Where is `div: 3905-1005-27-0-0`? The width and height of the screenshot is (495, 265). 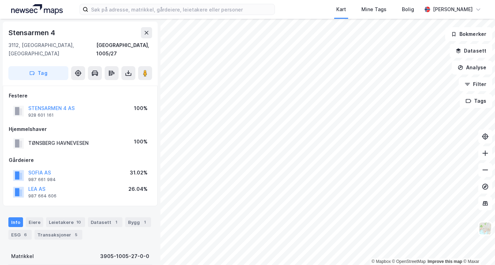 div: 3905-1005-27-0-0 is located at coordinates (124, 257).